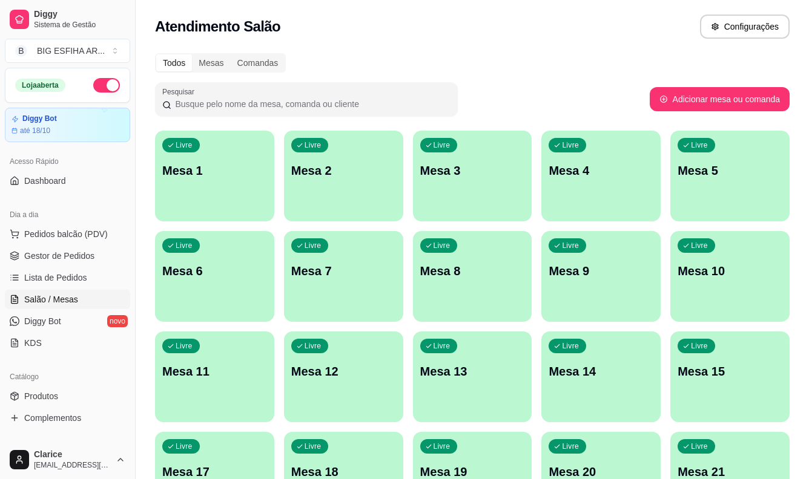 This screenshot has width=809, height=479. Describe the element at coordinates (67, 418) in the screenshot. I see `a: Complementos` at that location.